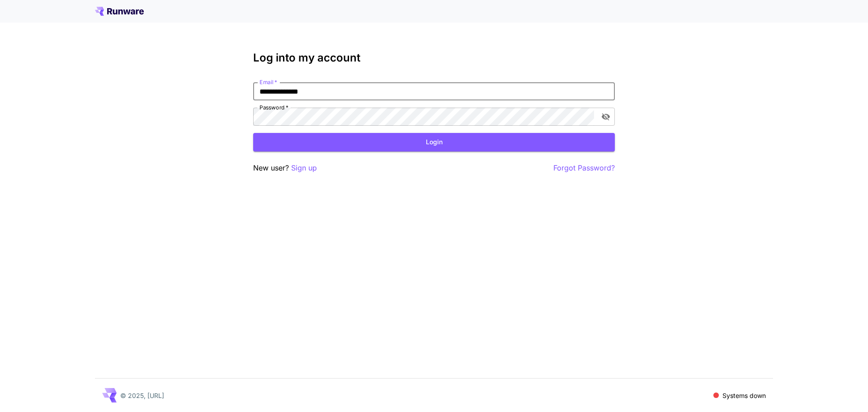 Image resolution: width=868 pixels, height=412 pixels. I want to click on label: Password, so click(274, 107).